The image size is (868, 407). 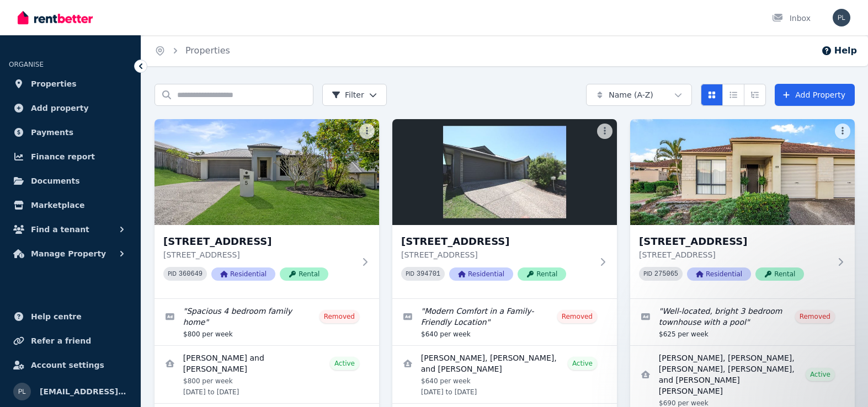 I want to click on a: View details for James and Charlie Robins, so click(x=267, y=374).